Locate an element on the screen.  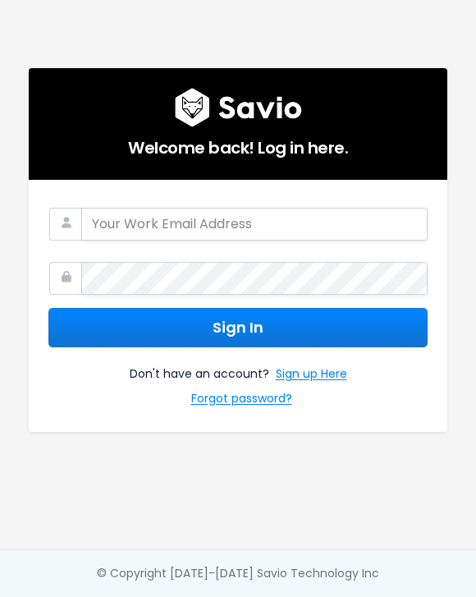
div: Don't have an account? is located at coordinates (238, 379).